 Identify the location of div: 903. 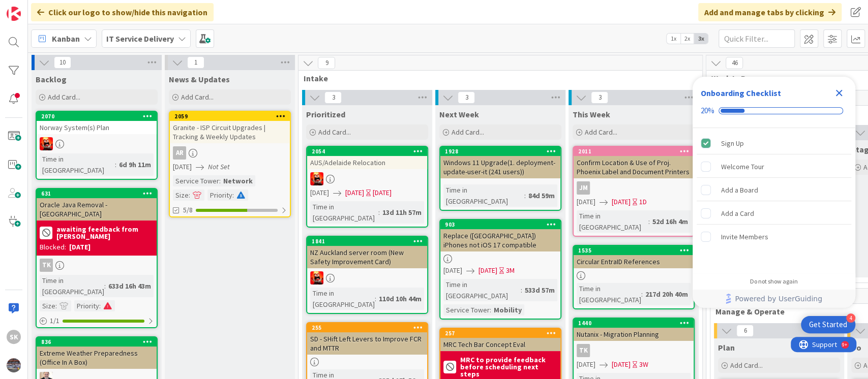
(500, 224).